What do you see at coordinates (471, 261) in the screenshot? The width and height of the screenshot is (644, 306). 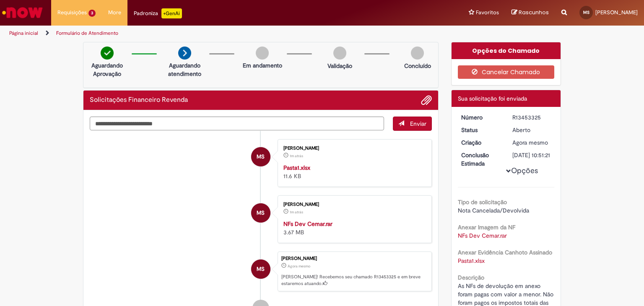 I see `a: Download de Pasta1.xlsx` at bounding box center [471, 261].